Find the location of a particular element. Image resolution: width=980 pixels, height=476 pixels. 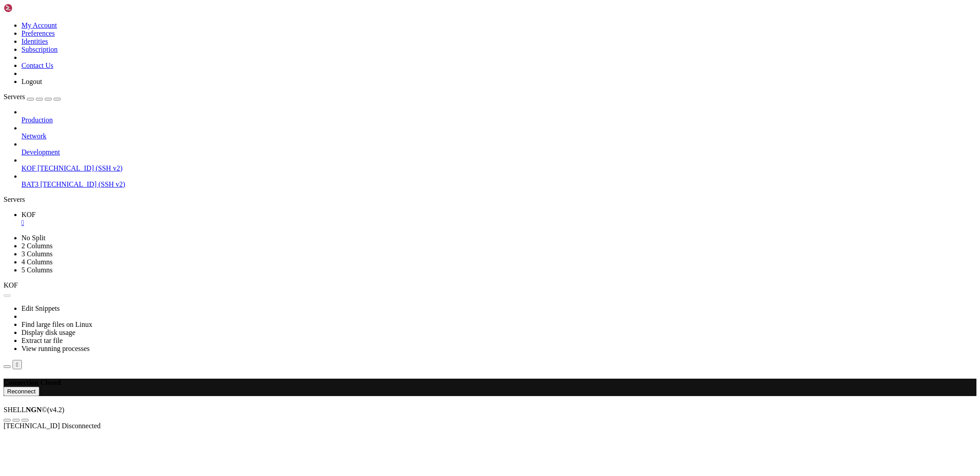

a: My Account is located at coordinates (40, 25).